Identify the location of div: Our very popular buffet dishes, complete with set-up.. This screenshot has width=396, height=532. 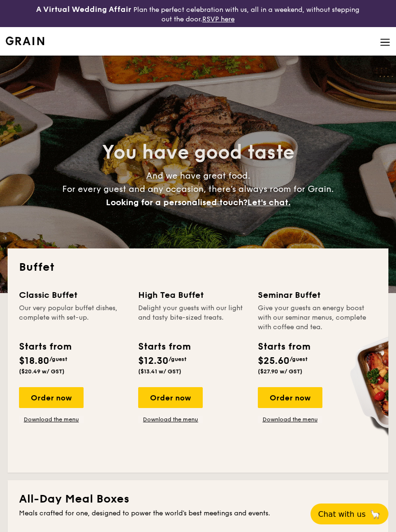
(72, 318).